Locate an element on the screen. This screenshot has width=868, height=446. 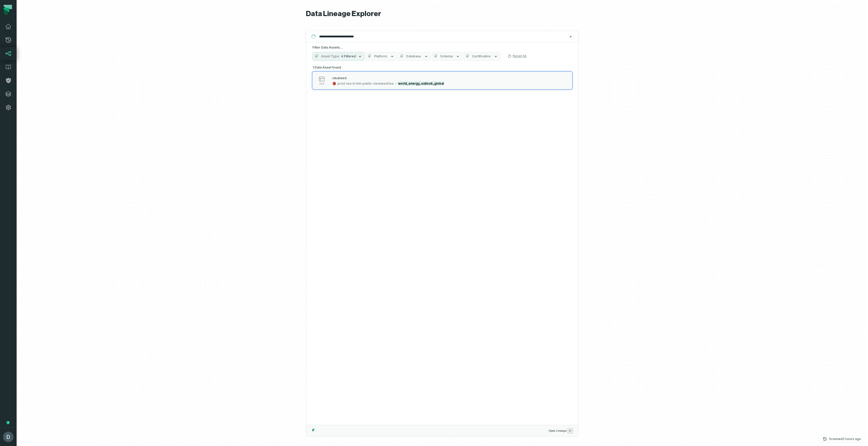
relative-time: Sep 25, 2025, 3:01 PM GMT+3 is located at coordinates (851, 439).